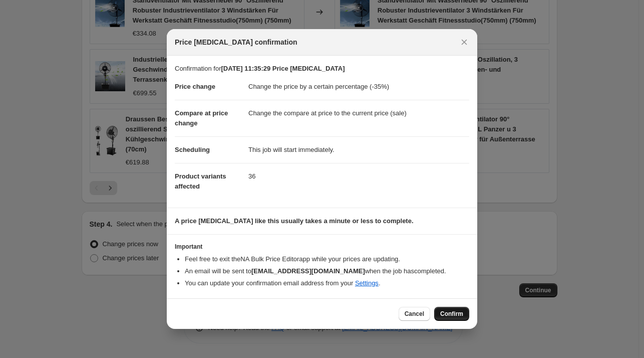 This screenshot has height=358, width=644. What do you see at coordinates (414, 314) in the screenshot?
I see `span: Cancel` at bounding box center [414, 314].